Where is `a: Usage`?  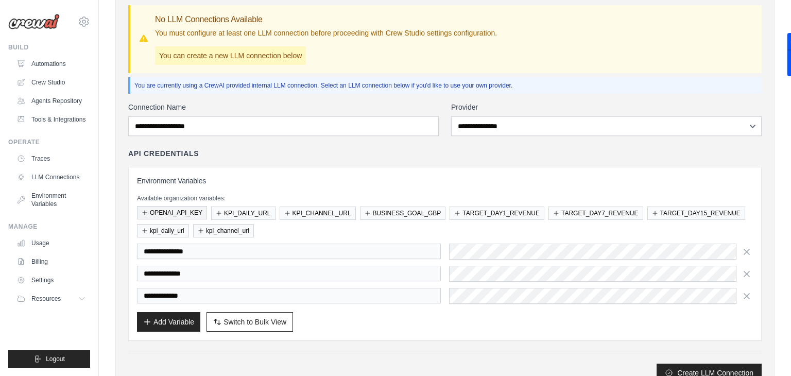
a: Usage is located at coordinates (51, 243).